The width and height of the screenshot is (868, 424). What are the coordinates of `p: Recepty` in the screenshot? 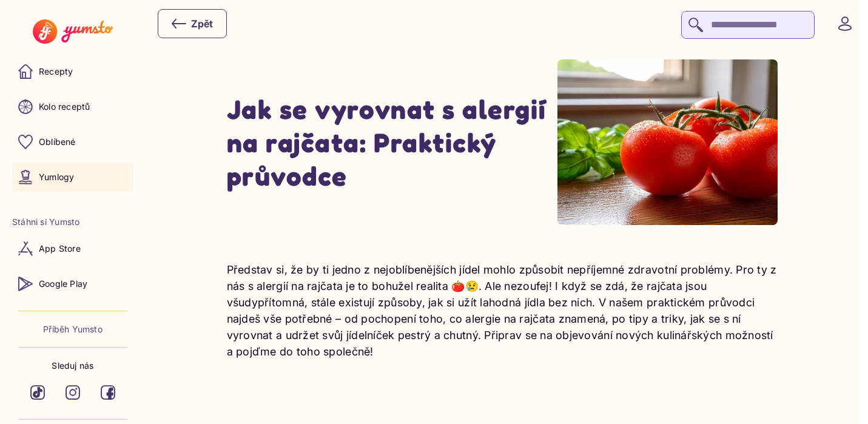 It's located at (56, 72).